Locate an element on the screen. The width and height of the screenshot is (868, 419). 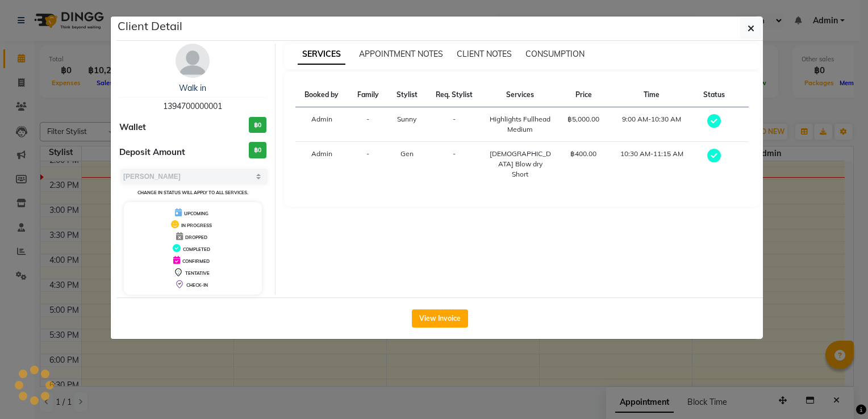
span: UPCOMING is located at coordinates (196, 213).